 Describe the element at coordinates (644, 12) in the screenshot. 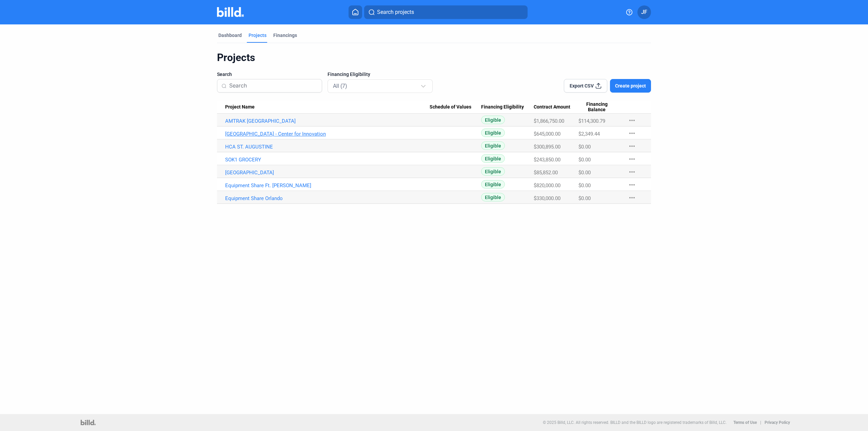

I see `span: JF` at that location.